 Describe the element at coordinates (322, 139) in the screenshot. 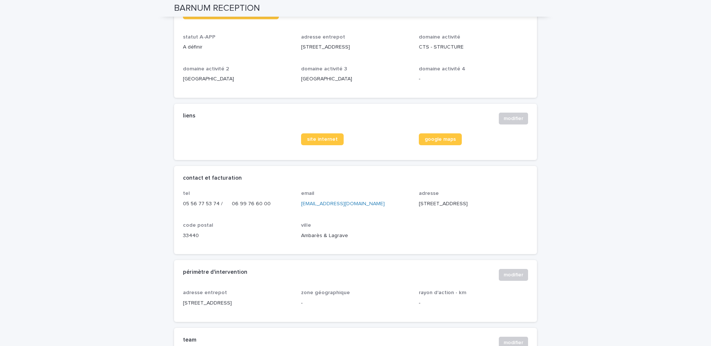

I see `span: site internet` at that location.